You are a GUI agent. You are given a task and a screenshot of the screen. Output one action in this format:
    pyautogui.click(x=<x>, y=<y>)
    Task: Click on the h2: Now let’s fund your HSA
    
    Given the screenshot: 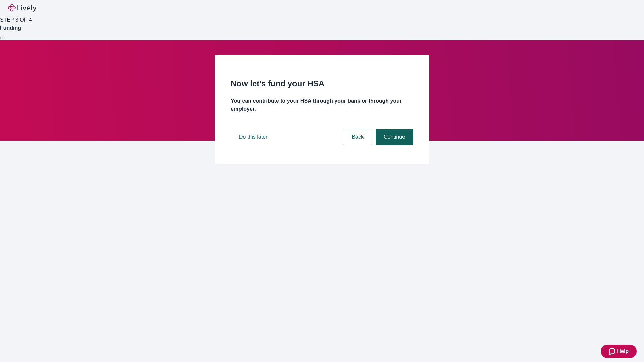 What is the action you would take?
    pyautogui.click(x=322, y=84)
    